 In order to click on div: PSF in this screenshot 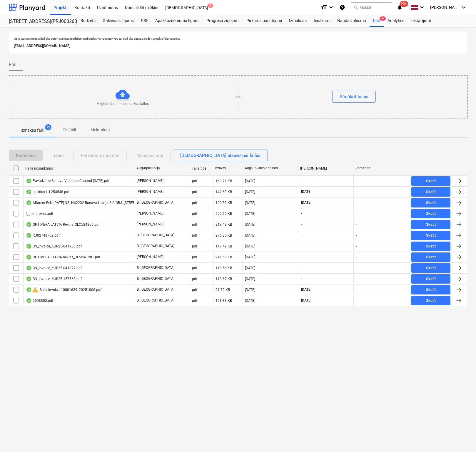, I will do `click(144, 21)`.